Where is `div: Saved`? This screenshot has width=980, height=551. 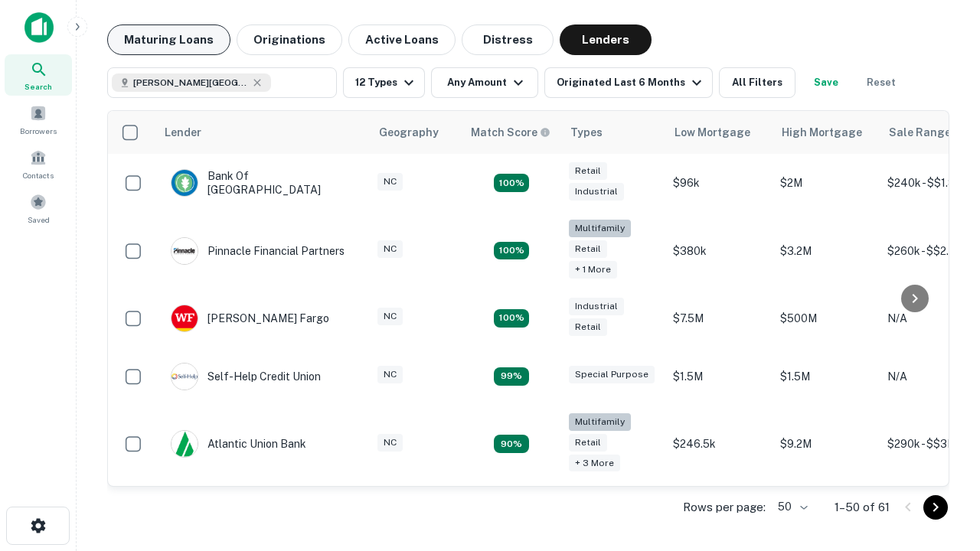
div: Saved is located at coordinates (39, 208).